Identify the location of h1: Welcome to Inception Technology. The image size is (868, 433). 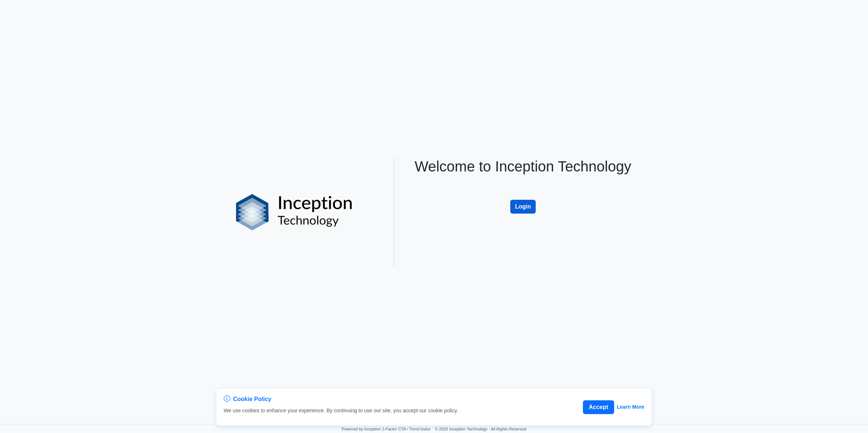
(523, 166).